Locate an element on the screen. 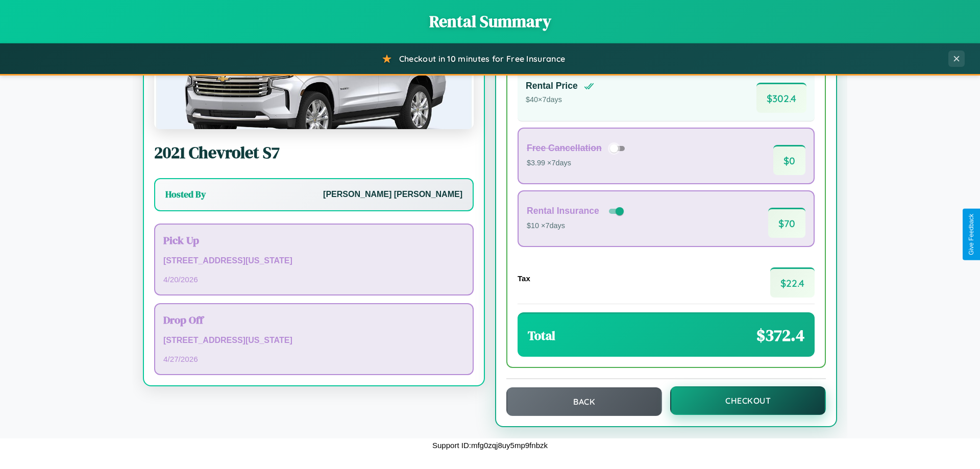 The height and width of the screenshot is (469, 980). span: $ 70 is located at coordinates (786, 223).